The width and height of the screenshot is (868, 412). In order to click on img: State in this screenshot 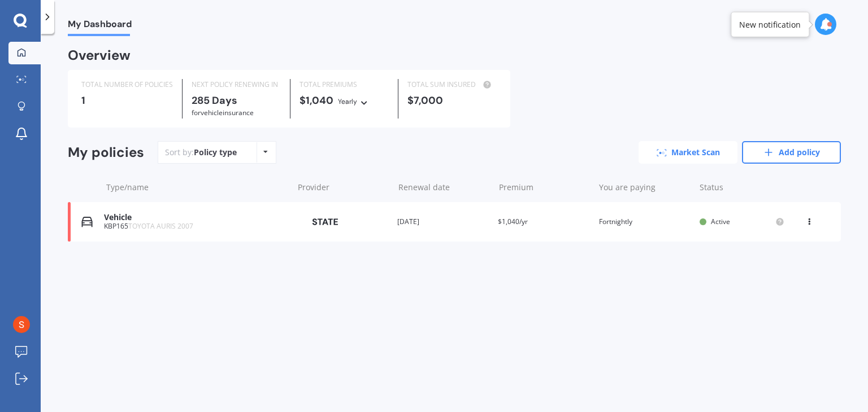, I will do `click(325, 222)`.